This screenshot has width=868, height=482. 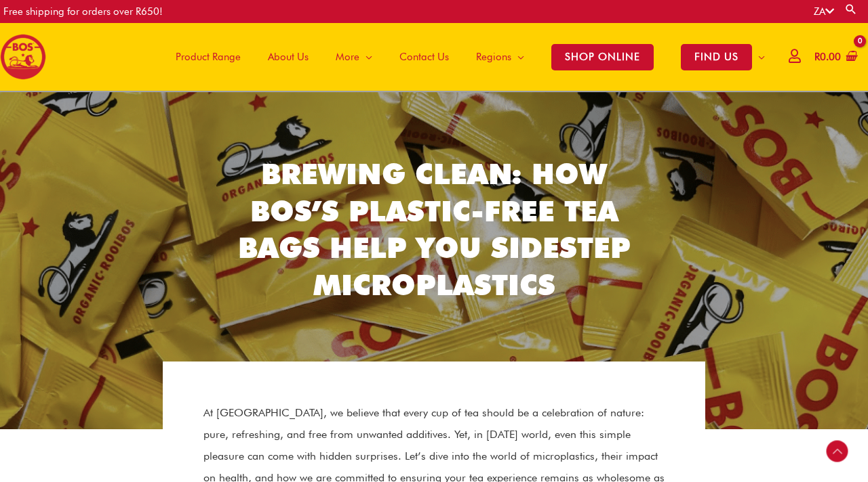 What do you see at coordinates (835, 57) in the screenshot?
I see `a: View Shopping Cart, empty` at bounding box center [835, 57].